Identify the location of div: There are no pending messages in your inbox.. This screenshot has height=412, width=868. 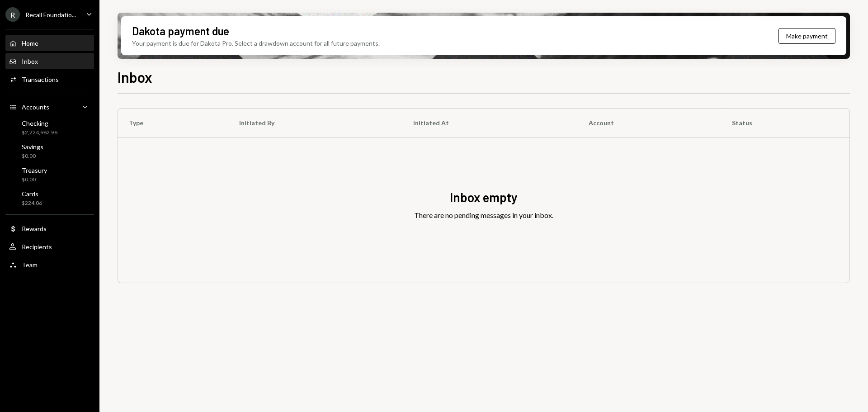
(484, 215).